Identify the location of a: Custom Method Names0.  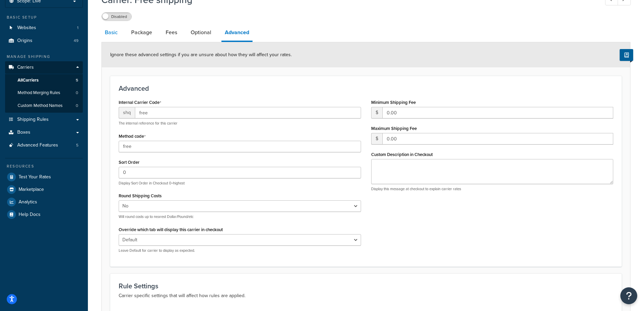
(44, 105).